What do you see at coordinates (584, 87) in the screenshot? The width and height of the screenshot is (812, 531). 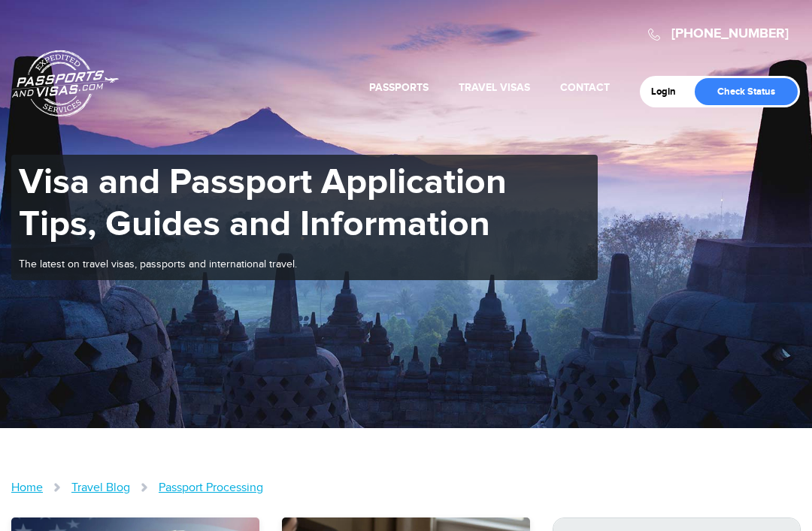 I see `a: Contact` at bounding box center [584, 87].